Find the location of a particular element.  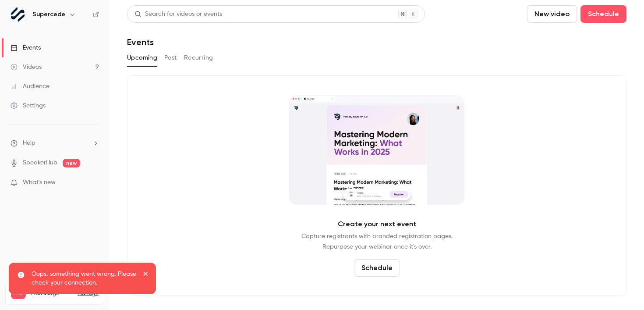

div: Events is located at coordinates (25, 48).